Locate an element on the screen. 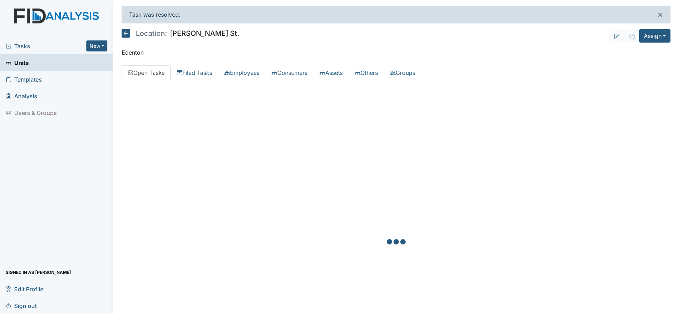  a: Tasks is located at coordinates (46, 46).